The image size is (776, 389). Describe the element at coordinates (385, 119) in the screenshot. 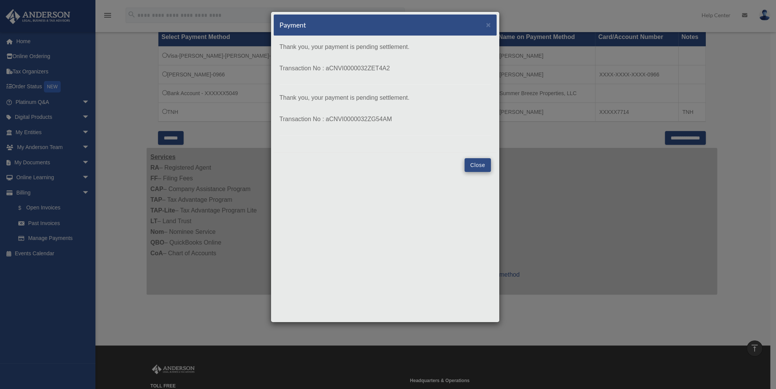

I see `p: Transaction No : aCNVI0000032ZG54AM` at that location.